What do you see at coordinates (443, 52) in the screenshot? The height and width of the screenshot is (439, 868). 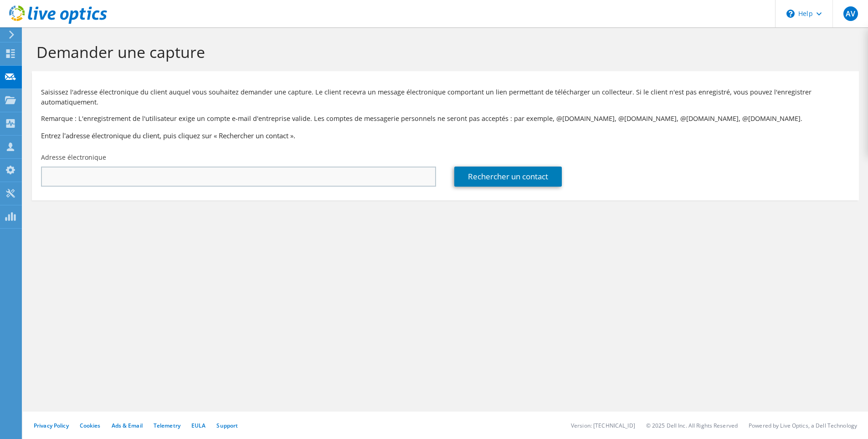 I see `h1: Demander une capture` at bounding box center [443, 52].